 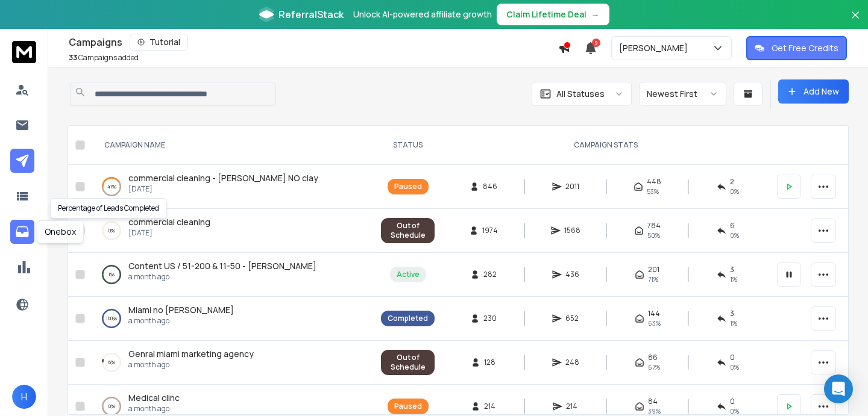 I want to click on span: 248, so click(x=572, y=363).